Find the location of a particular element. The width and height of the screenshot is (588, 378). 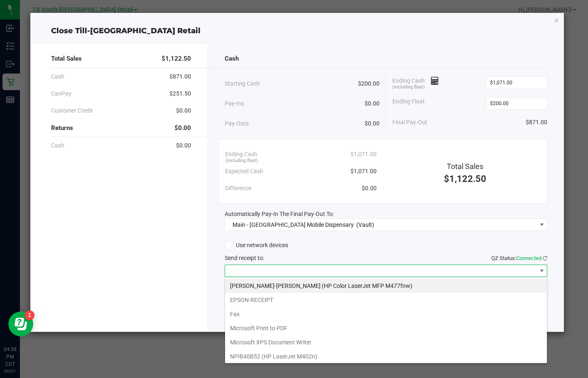

li: Microsoft XPS Document Writer is located at coordinates (385, 342).